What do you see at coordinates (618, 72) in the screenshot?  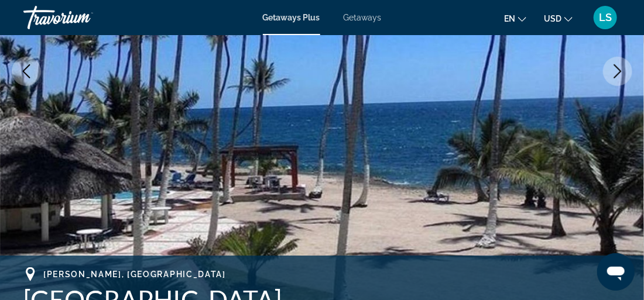 I see `button: Next image` at bounding box center [618, 72].